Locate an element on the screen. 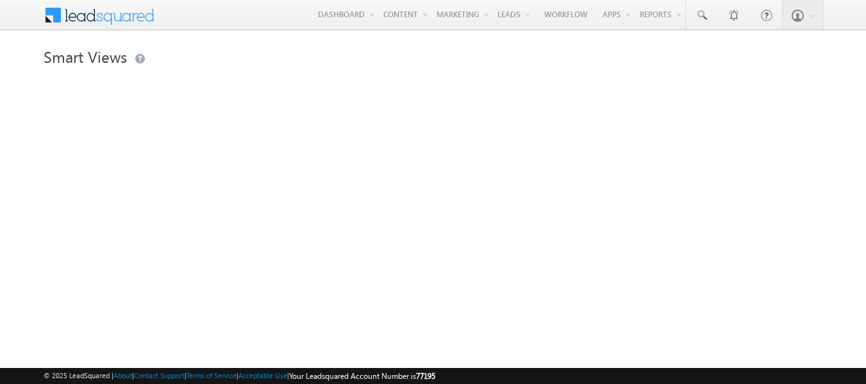  span: Smart Views is located at coordinates (85, 56).